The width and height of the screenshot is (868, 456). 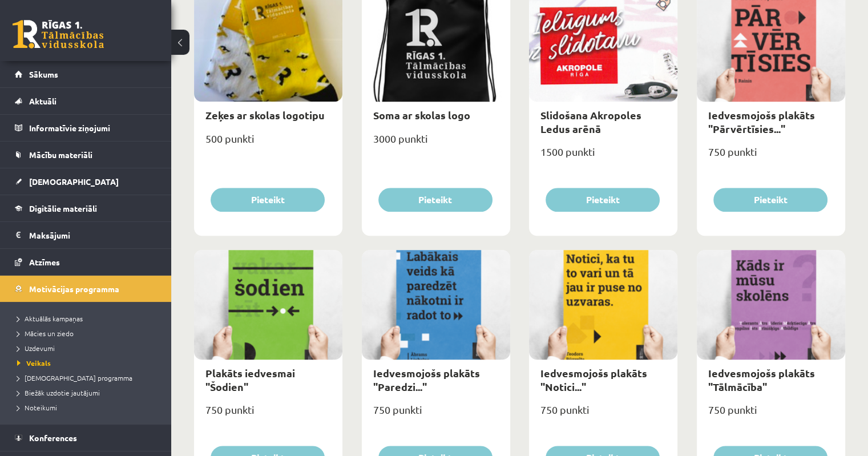 I want to click on span: Biežāk uzdotie jautājumi, so click(x=58, y=393).